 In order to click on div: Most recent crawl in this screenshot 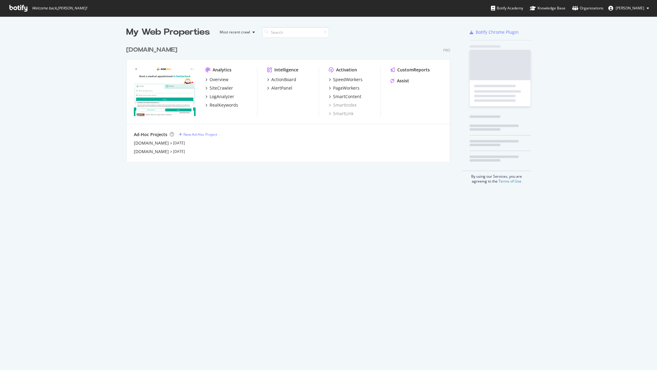, I will do `click(235, 32)`.